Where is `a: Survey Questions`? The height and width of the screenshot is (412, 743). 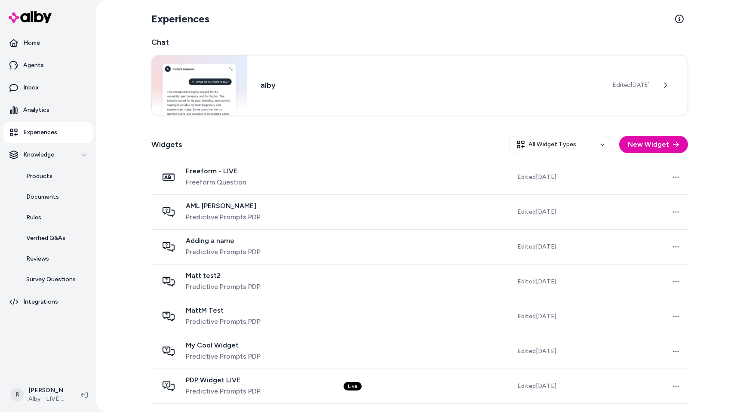 a: Survey Questions is located at coordinates (55, 280).